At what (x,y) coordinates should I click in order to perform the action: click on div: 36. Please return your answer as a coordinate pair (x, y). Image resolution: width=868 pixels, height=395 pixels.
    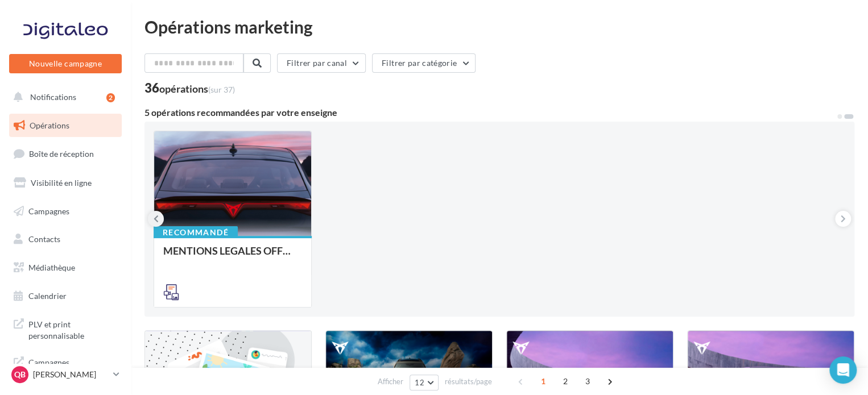
    Looking at the image, I should click on (190, 88).